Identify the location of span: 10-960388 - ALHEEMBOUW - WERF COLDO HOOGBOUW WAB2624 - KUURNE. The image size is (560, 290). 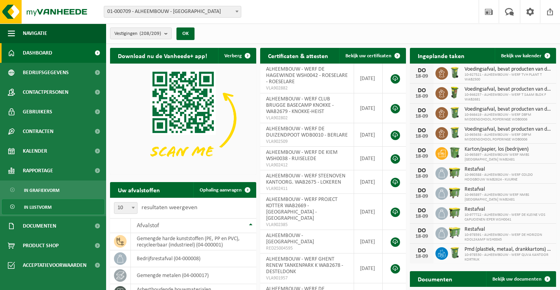
(508, 177).